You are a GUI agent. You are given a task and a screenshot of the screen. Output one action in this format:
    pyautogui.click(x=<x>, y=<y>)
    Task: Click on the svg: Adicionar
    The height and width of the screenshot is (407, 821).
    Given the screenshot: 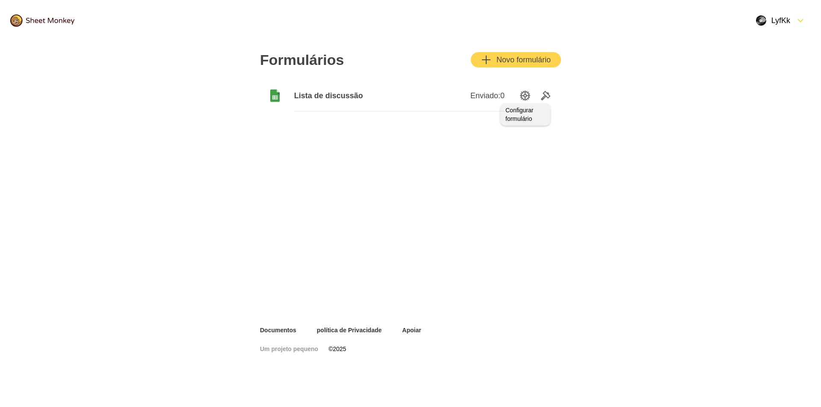 What is the action you would take?
    pyautogui.click(x=486, y=60)
    